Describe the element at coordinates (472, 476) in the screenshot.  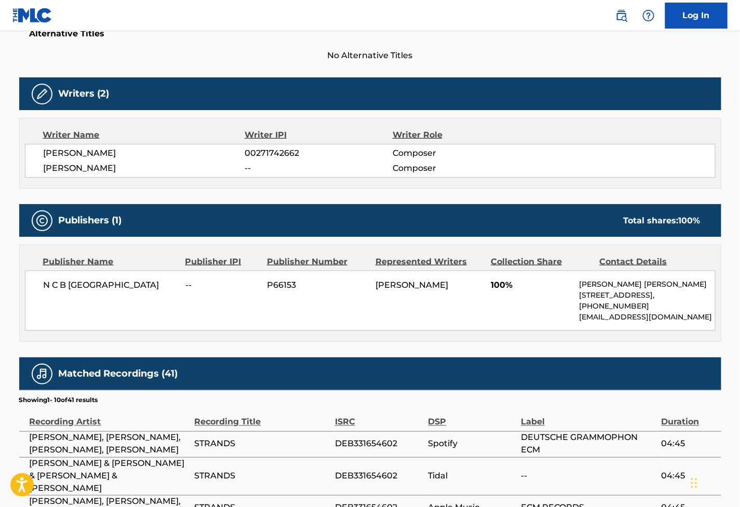
I see `span: Tidal` at that location.